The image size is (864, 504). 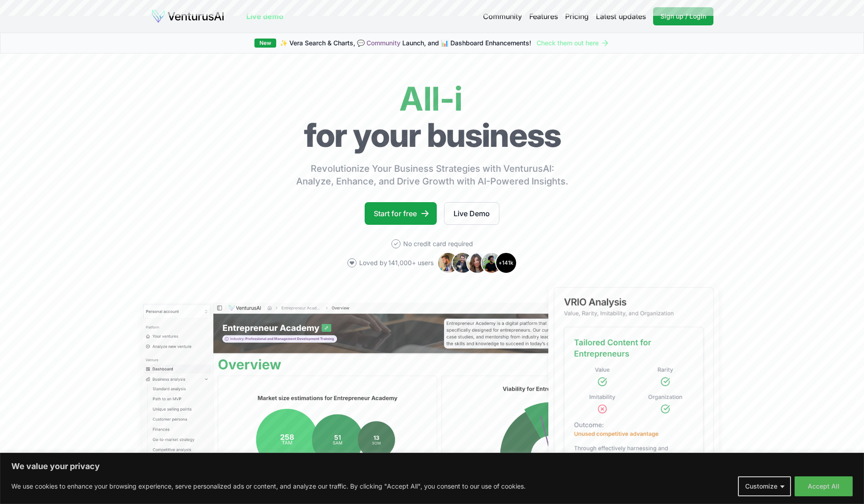 I want to click on img: Avatar 1, so click(x=448, y=263).